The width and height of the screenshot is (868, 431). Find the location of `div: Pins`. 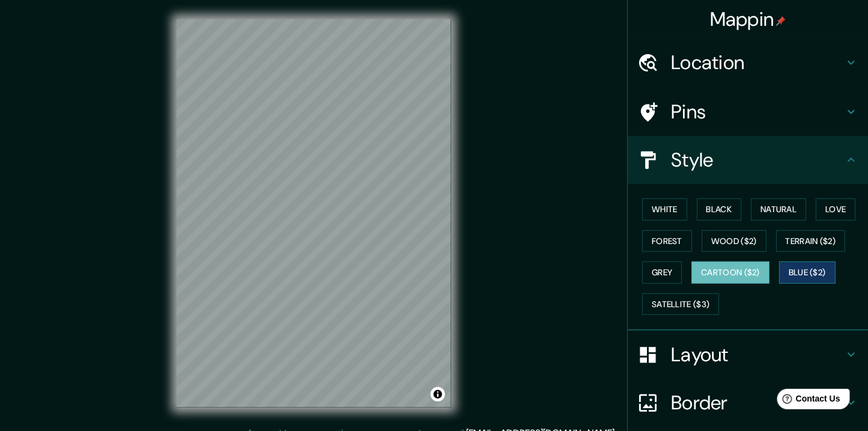

div: Pins is located at coordinates (747, 112).